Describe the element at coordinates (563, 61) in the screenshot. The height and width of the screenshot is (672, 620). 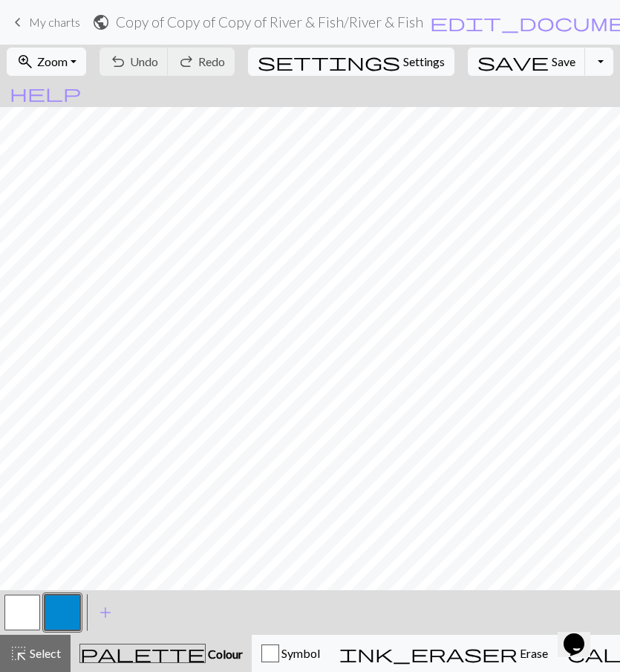
I see `span: Save` at that location.